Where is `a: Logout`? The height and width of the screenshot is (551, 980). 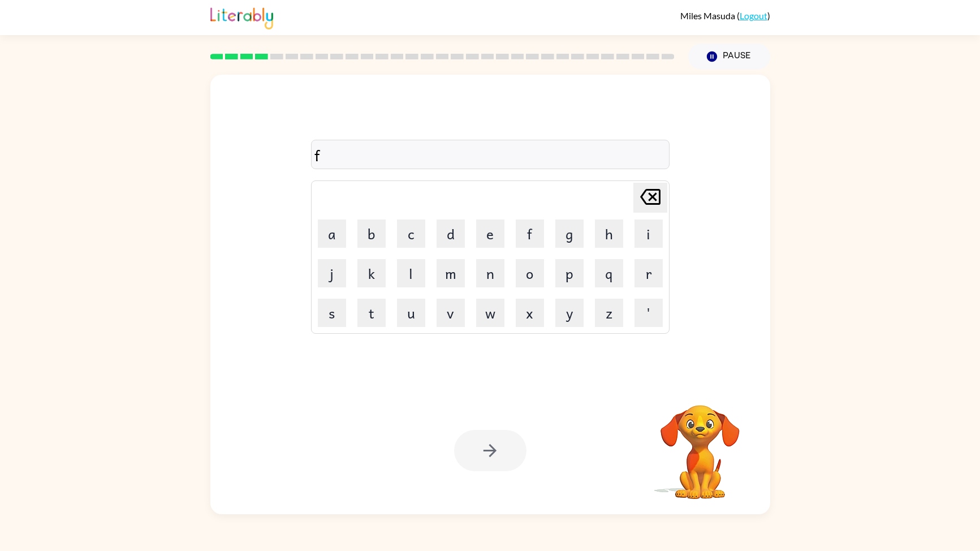
a: Logout is located at coordinates (753, 15).